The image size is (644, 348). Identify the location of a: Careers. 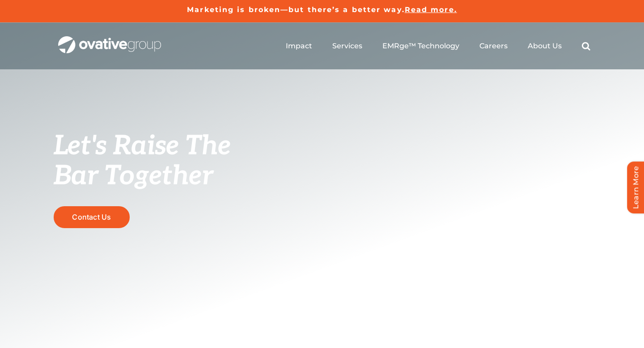
(493, 46).